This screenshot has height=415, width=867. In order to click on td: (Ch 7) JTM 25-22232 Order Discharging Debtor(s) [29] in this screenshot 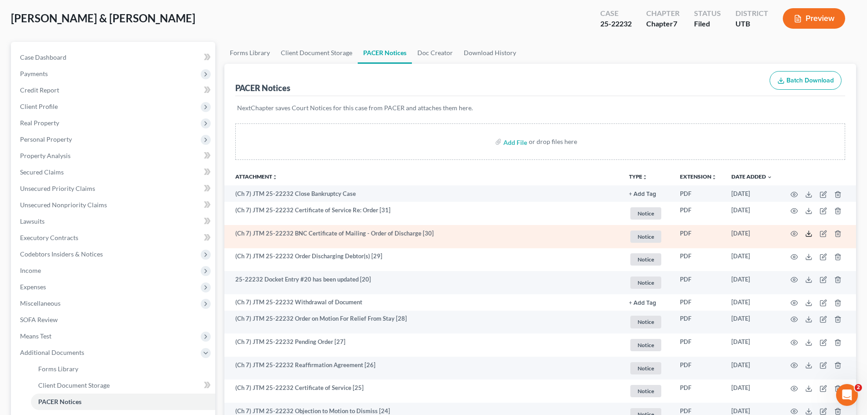, I will do `click(423, 259)`.